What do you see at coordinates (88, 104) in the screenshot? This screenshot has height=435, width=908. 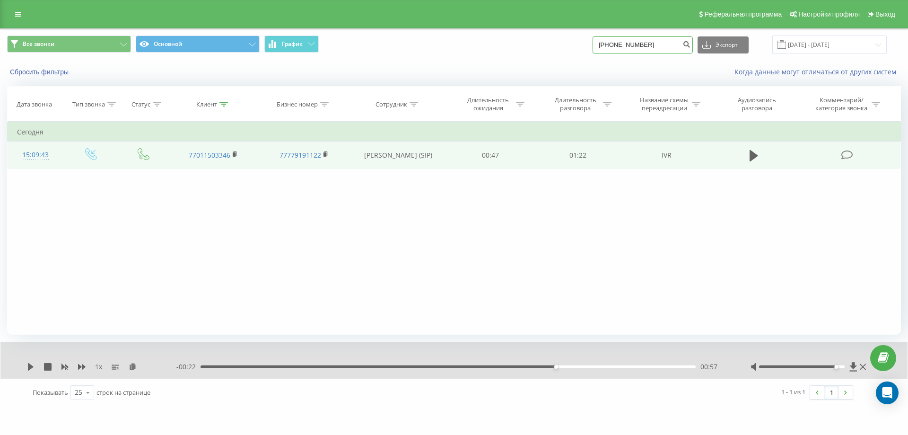 I see `div: Тип звонка` at bounding box center [88, 104].